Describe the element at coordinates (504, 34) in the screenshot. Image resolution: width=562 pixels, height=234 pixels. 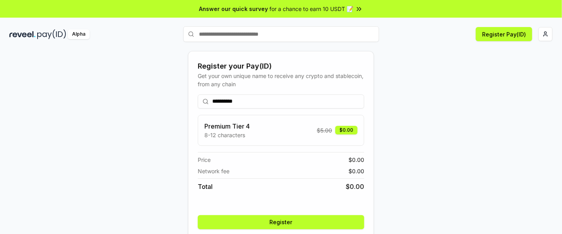
I see `button: Register Pay(ID)` at that location.